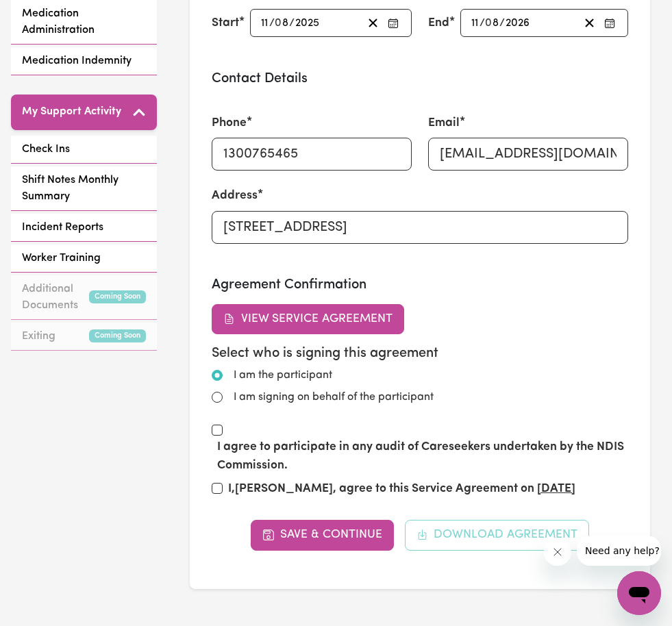 The height and width of the screenshot is (626, 672). I want to click on label: Phone, so click(229, 123).